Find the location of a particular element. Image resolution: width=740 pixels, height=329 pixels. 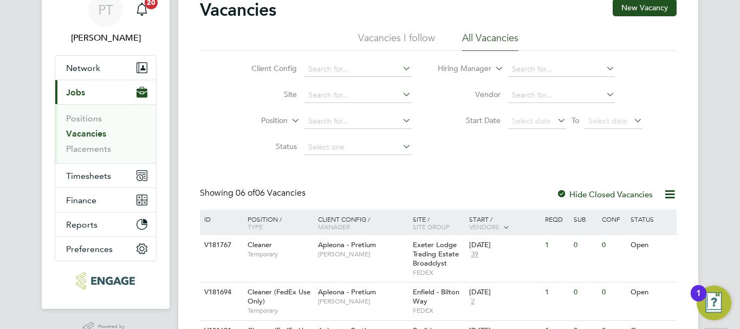

button: Preferences is located at coordinates (106, 249).